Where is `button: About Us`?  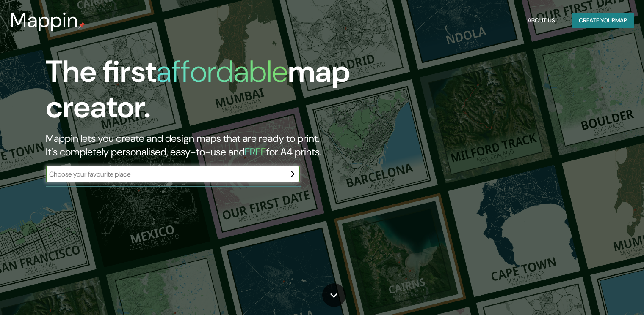
button: About Us is located at coordinates (541, 21).